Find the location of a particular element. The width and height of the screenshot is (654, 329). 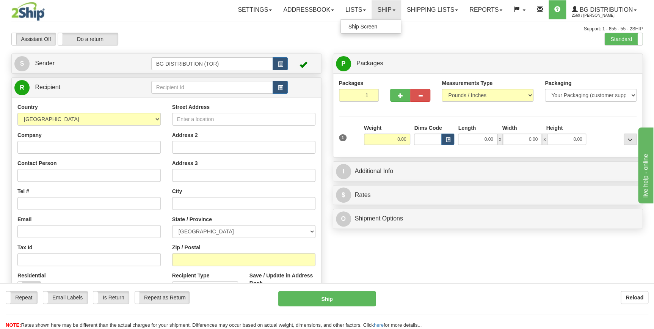

a: Ship is located at coordinates (386, 10).